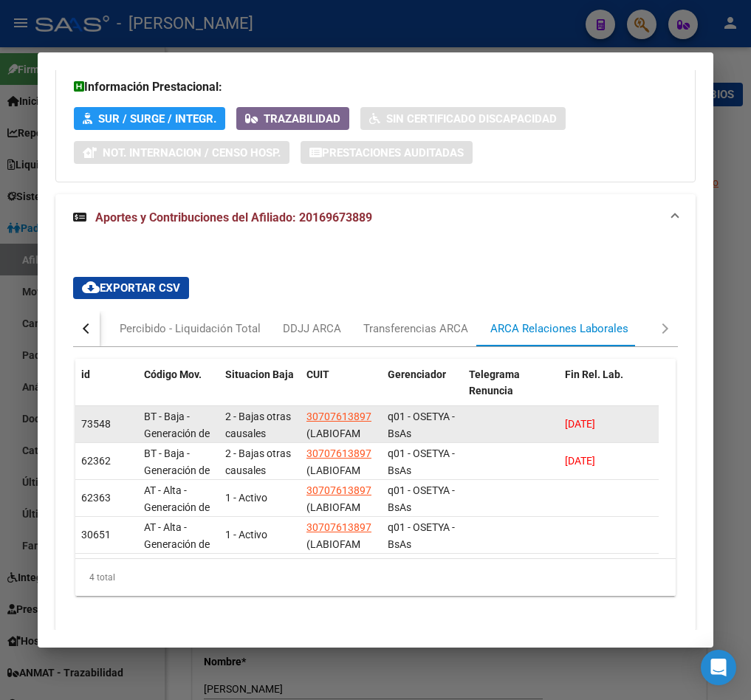  I want to click on mat-icon: cloud_download, so click(91, 288).